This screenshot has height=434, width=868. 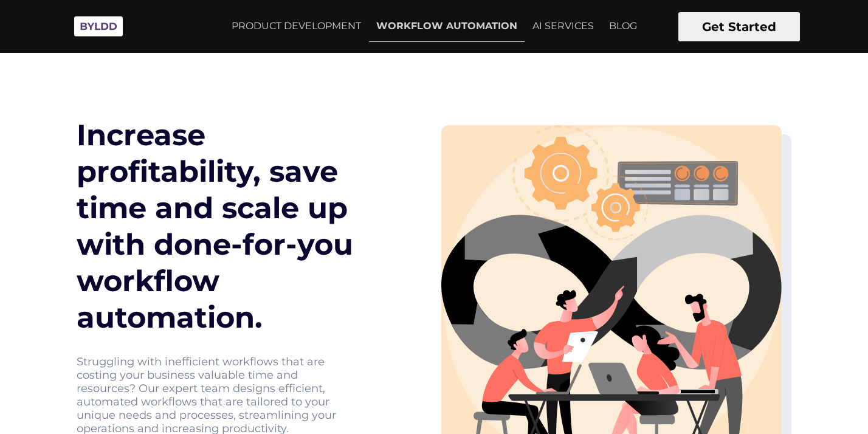 I want to click on button: Get Started, so click(x=739, y=27).